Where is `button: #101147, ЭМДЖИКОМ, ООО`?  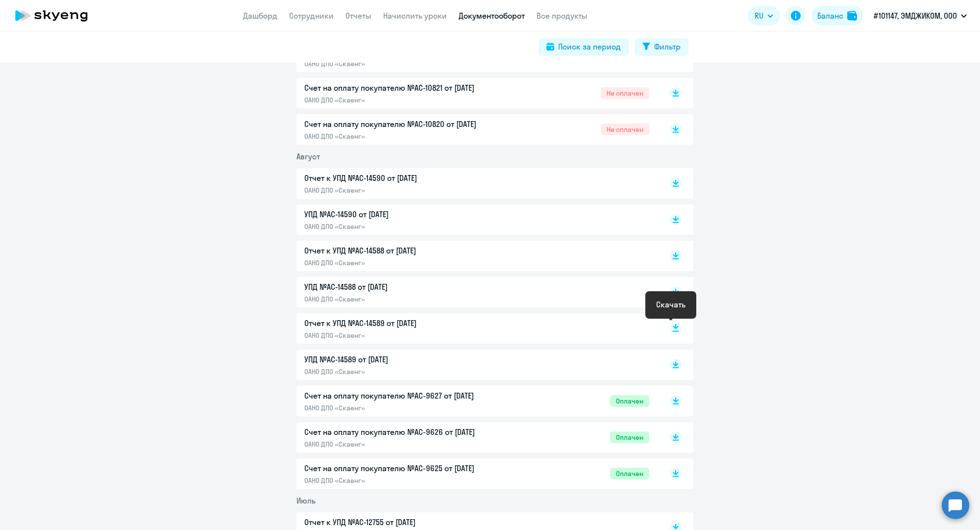
button: #101147, ЭМДЖИКОМ, ООО is located at coordinates (920, 16).